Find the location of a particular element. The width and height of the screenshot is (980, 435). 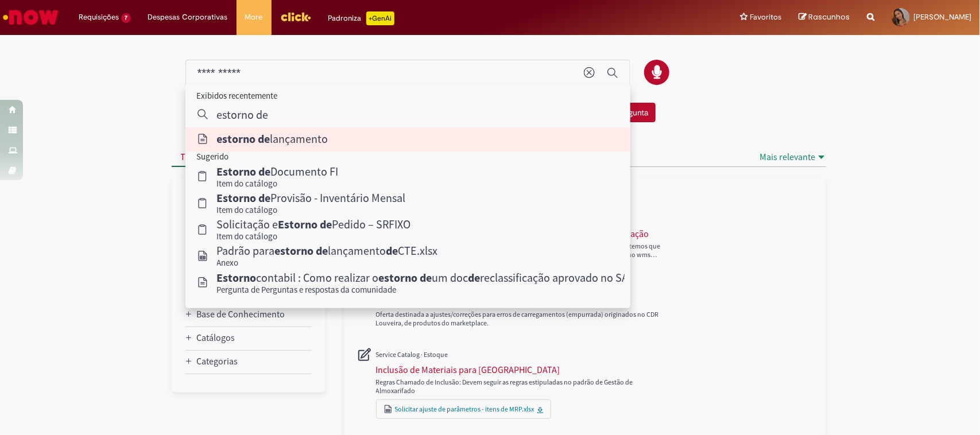

span: 7 is located at coordinates (126, 18).